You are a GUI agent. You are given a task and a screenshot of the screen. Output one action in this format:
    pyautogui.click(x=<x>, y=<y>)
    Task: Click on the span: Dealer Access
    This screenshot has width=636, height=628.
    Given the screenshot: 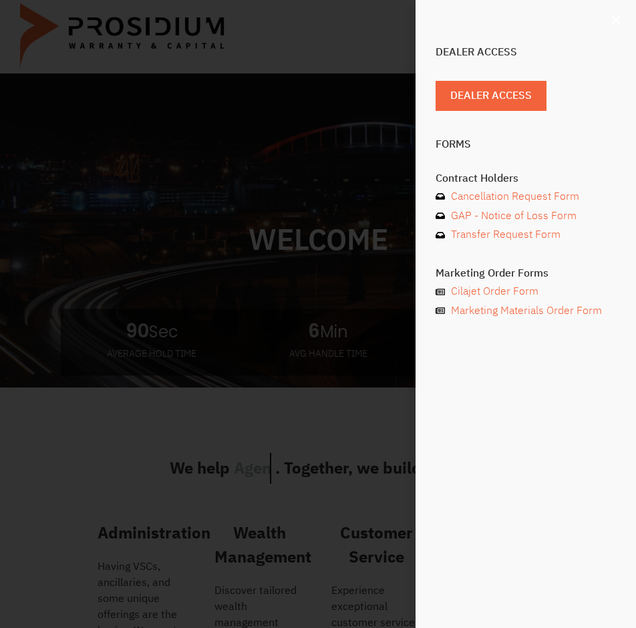 What is the action you would take?
    pyautogui.click(x=491, y=95)
    